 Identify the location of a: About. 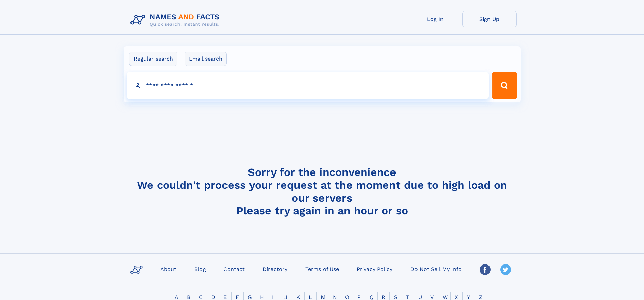
(169, 269).